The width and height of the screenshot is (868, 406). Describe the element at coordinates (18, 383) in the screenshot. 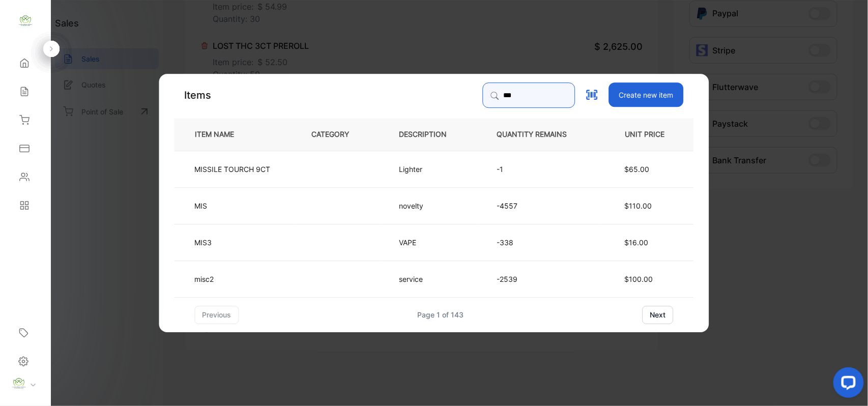

I see `img: profile` at that location.